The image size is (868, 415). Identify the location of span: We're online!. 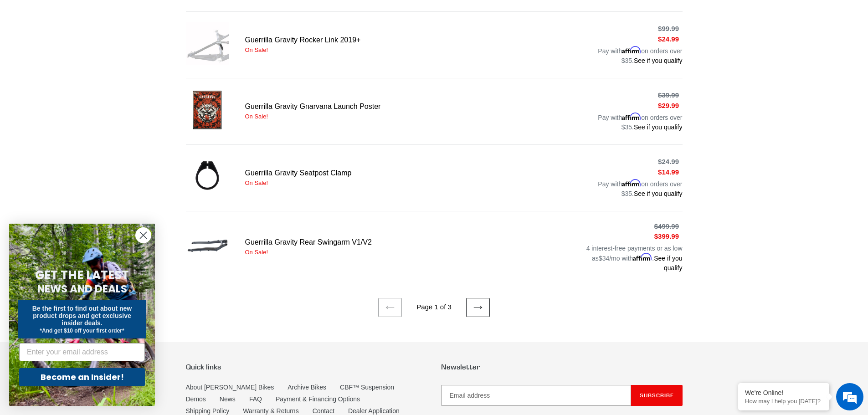
(90, 160).